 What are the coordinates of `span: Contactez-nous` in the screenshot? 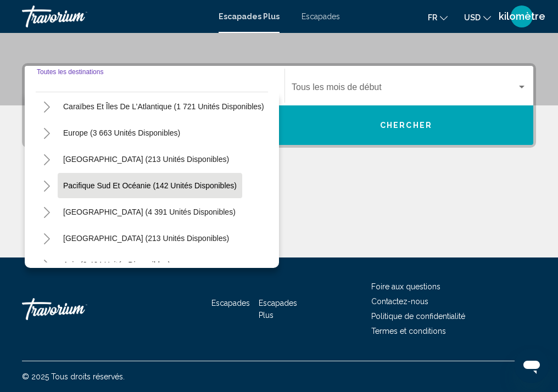 It's located at (400, 302).